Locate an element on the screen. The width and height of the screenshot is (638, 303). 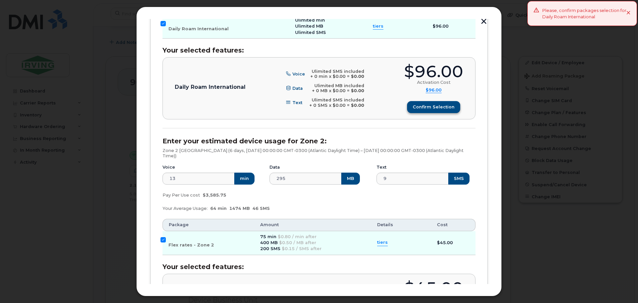
span: Ulimited min is located at coordinates (310, 20).